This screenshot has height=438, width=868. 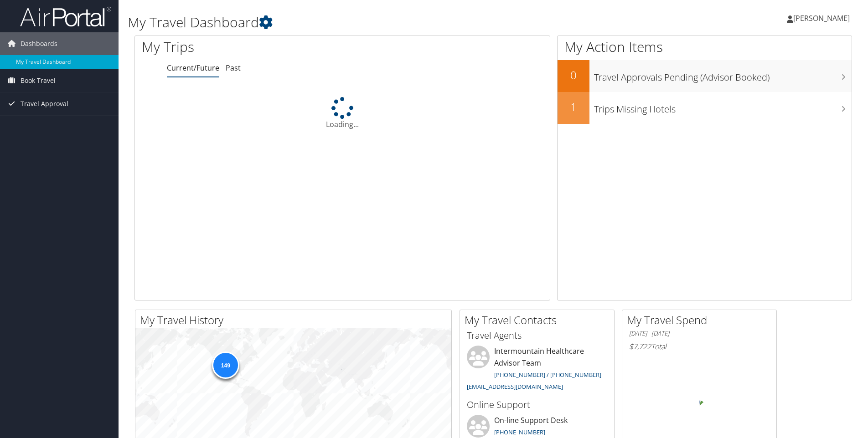 I want to click on h2: My Travel Spend, so click(x=702, y=320).